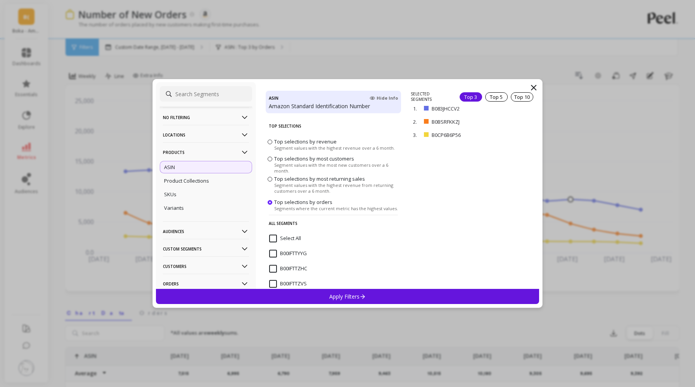  Describe the element at coordinates (206, 231) in the screenshot. I see `p: Audiences` at that location.